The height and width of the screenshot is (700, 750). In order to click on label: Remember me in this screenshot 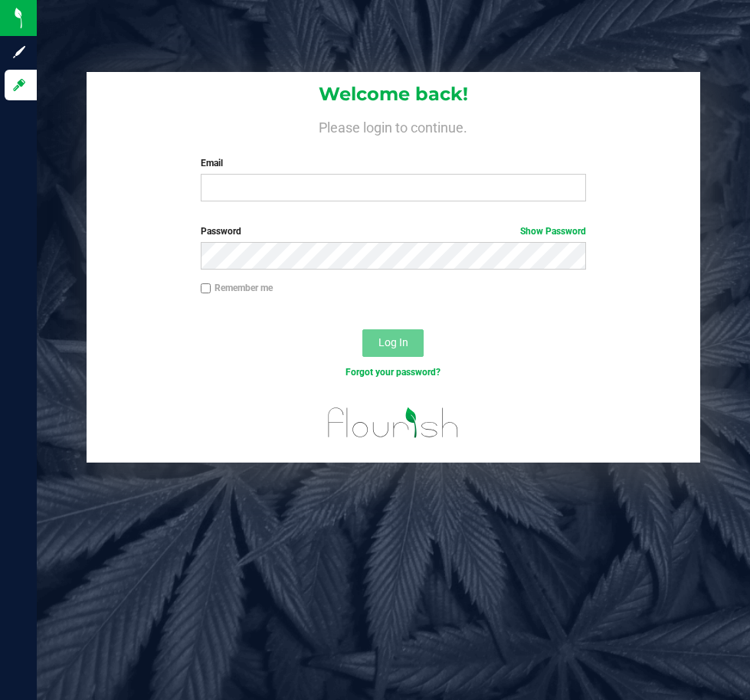, I will do `click(237, 288)`.